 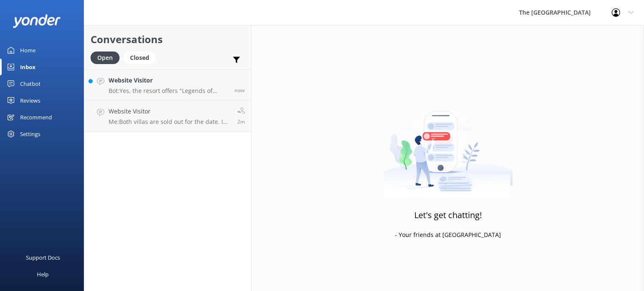 I want to click on h3: Let's get chatting!, so click(x=448, y=216).